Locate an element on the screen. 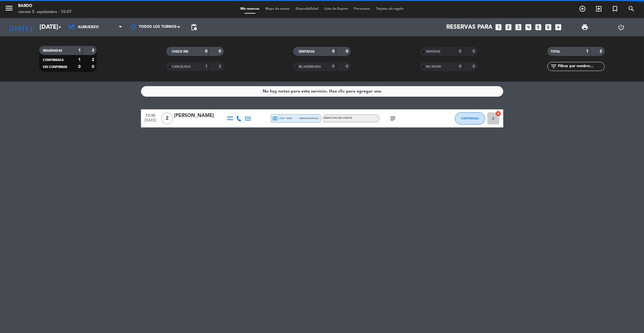  i: exit_to_app is located at coordinates (599, 9).